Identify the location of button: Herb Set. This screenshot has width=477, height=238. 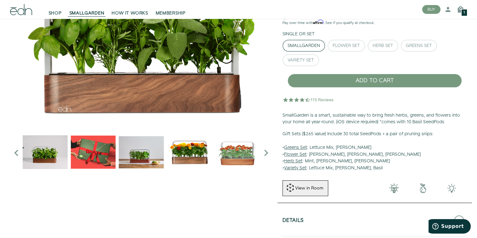
(383, 46).